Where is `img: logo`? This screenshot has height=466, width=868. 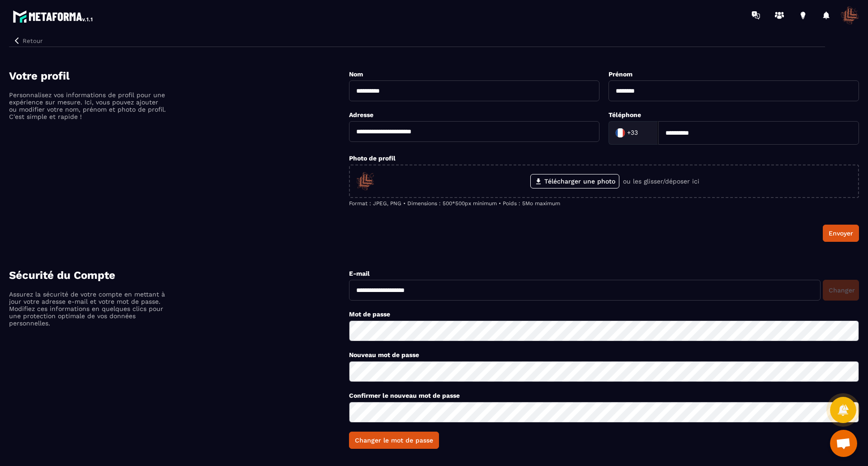 img: logo is located at coordinates (53, 16).